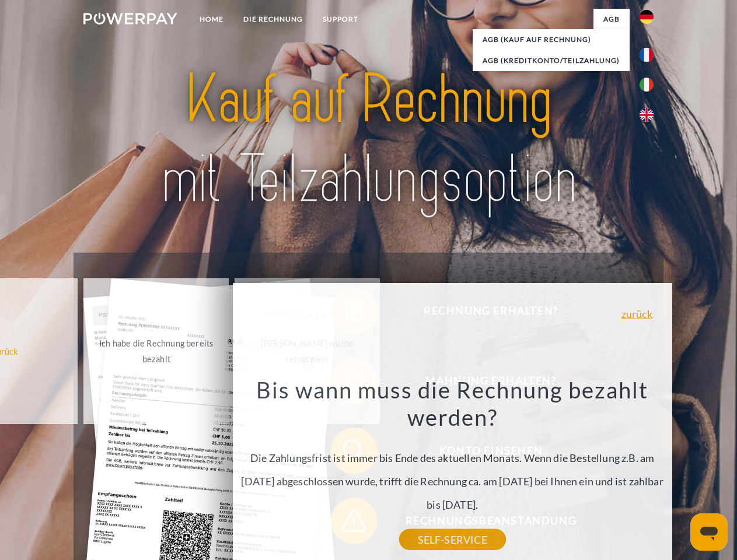 This screenshot has height=560, width=737. What do you see at coordinates (646, 85) in the screenshot?
I see `img: it` at bounding box center [646, 85].